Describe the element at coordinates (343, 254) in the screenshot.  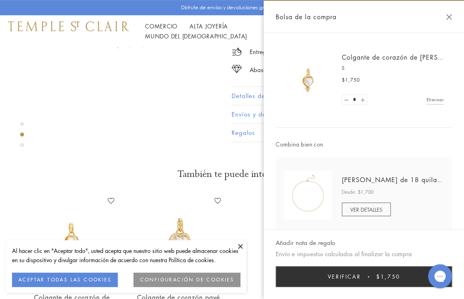
I see `font: Envío e impuestos calculados al finalizar la compra` at that location.